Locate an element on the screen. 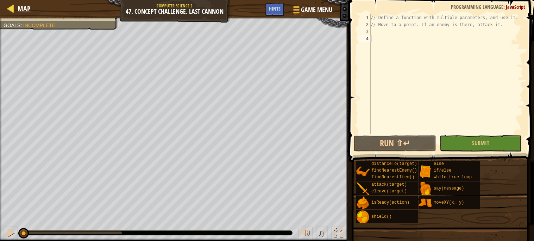 The image size is (534, 241). button: Submit is located at coordinates (481, 143).